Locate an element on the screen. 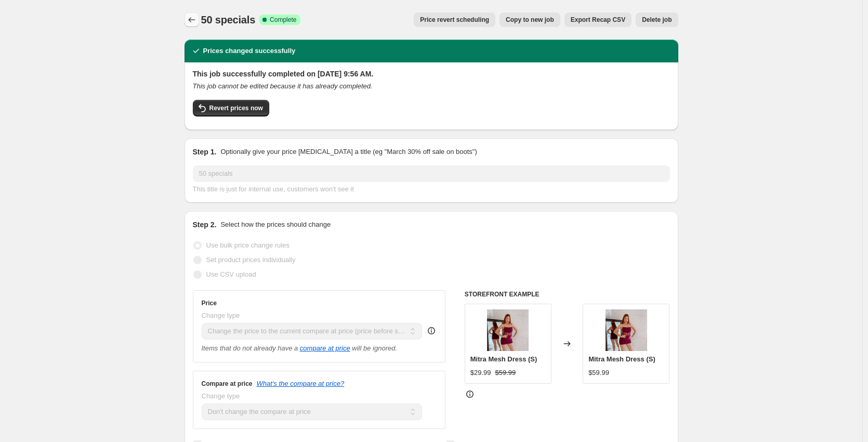  span: Export Recap CSV is located at coordinates (598, 19).